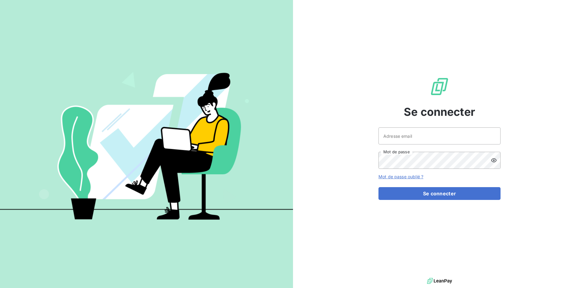 The width and height of the screenshot is (586, 288). Describe the element at coordinates (440, 87) in the screenshot. I see `img: Logo LeanPay` at that location.